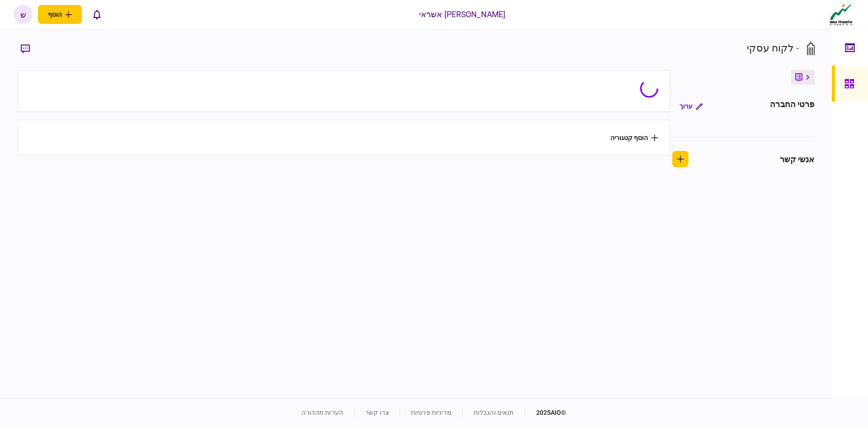 This screenshot has height=427, width=868. I want to click on div: ש, so click(23, 14).